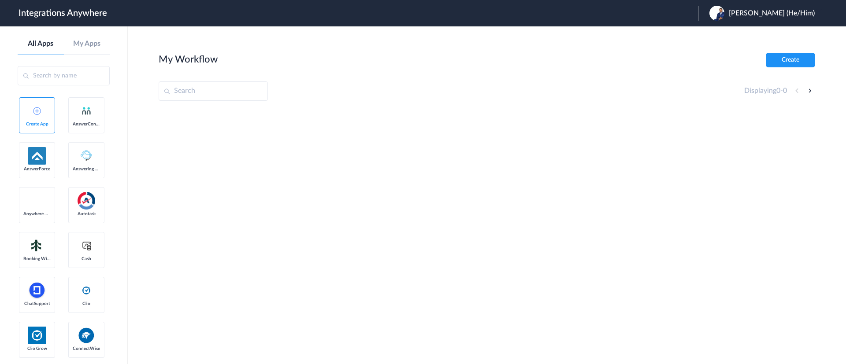  What do you see at coordinates (37, 214) in the screenshot?
I see `span: Anywhere Works` at bounding box center [37, 214].